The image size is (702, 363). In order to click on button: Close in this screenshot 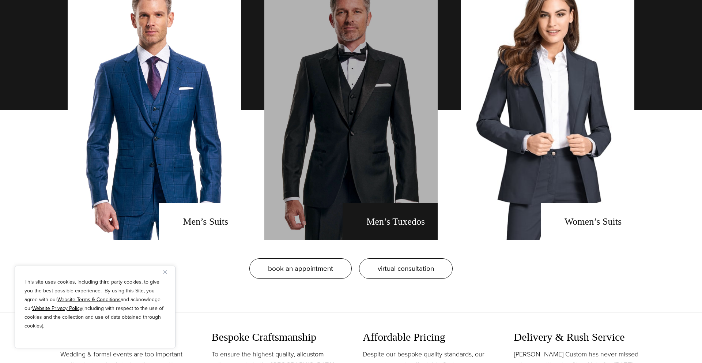, I will do `click(168, 272)`.